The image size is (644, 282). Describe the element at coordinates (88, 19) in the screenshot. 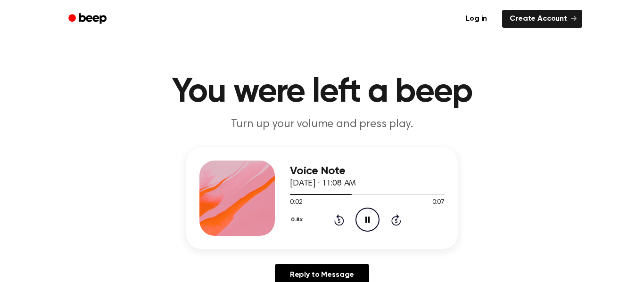

I see `a: Beep` at that location.